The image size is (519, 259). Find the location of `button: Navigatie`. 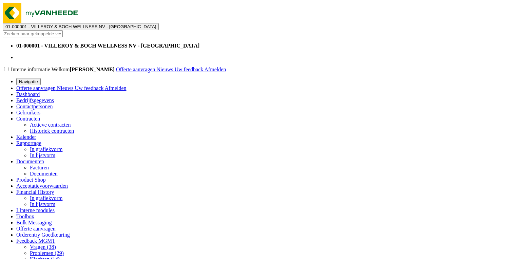

button: Navigatie is located at coordinates (29, 81).